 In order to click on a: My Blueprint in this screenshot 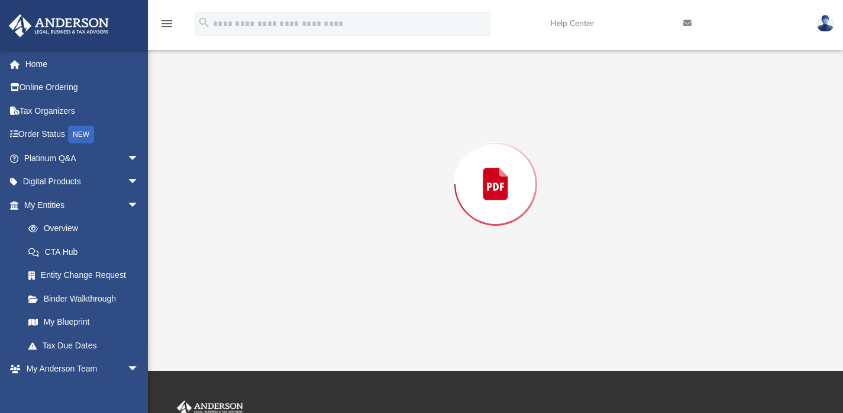, I will do `click(83, 322)`.